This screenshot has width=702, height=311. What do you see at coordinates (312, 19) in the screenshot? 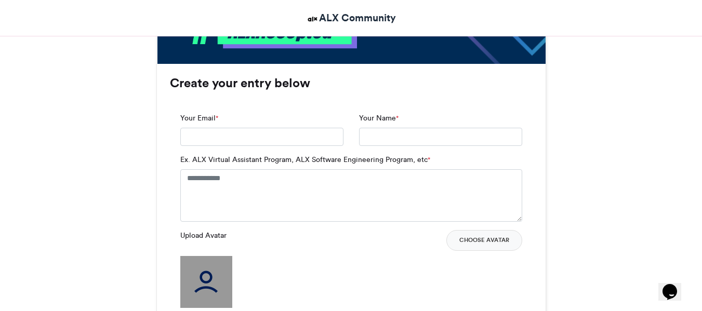
I see `img: ALX Community` at bounding box center [312, 19].